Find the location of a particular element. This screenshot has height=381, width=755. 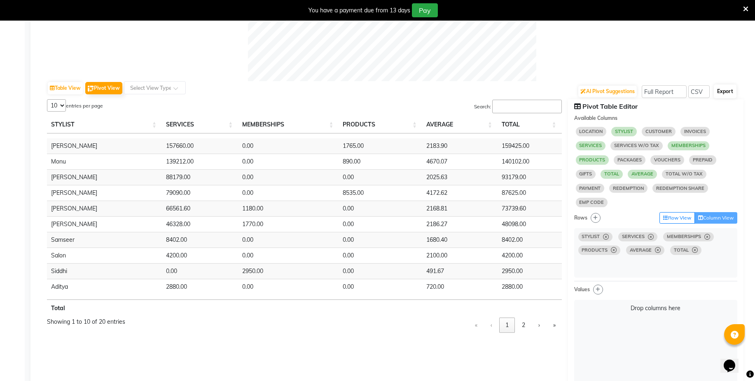

strong: Total is located at coordinates (58, 308).